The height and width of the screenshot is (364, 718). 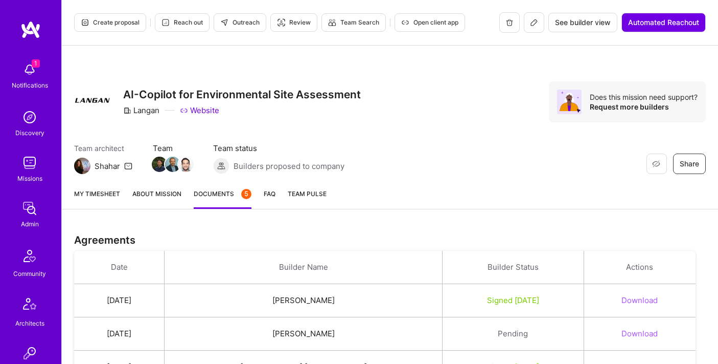 What do you see at coordinates (30, 70) in the screenshot?
I see `img: bell` at bounding box center [30, 70].